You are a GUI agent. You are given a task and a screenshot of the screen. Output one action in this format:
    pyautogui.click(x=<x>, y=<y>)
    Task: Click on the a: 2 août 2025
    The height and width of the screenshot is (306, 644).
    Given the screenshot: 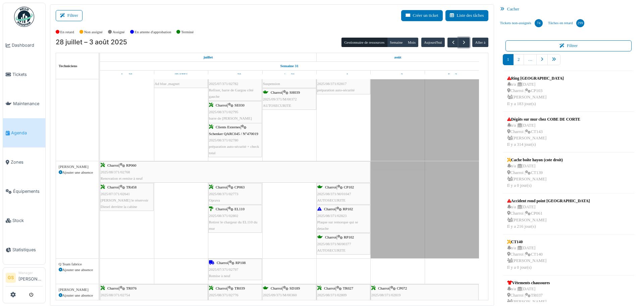 What is the action you would take?
    pyautogui.click(x=398, y=75)
    